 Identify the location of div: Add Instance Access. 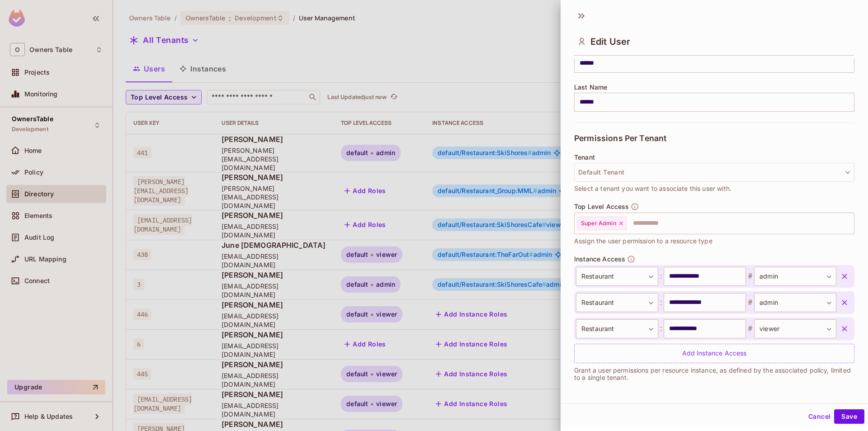
(714, 353).